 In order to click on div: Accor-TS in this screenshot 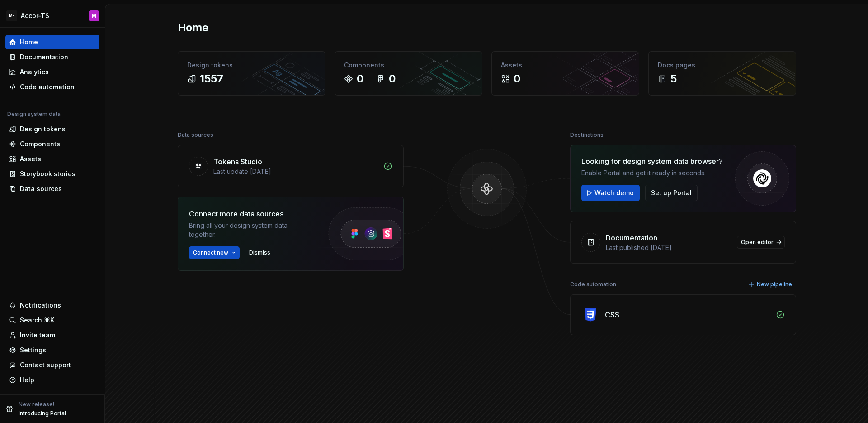, I will do `click(35, 16)`.